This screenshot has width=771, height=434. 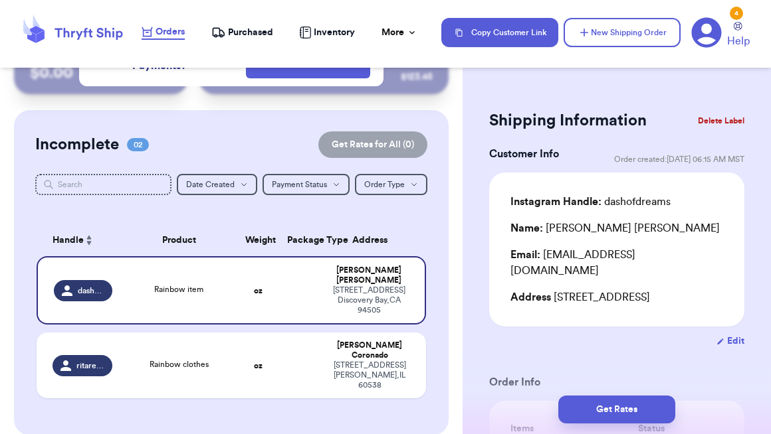 I want to click on div: More, so click(x=399, y=33).